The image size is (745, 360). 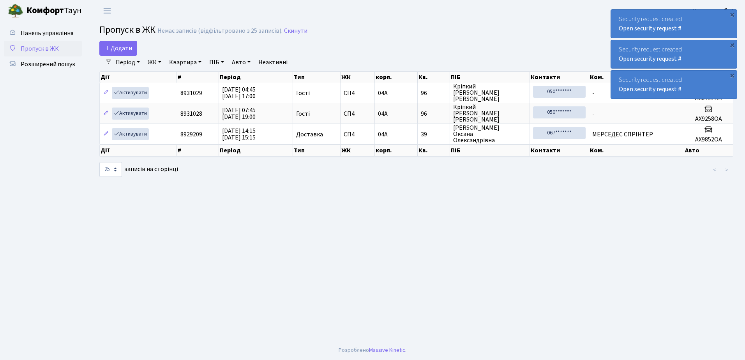 I want to click on a: Скинути, so click(x=296, y=31).